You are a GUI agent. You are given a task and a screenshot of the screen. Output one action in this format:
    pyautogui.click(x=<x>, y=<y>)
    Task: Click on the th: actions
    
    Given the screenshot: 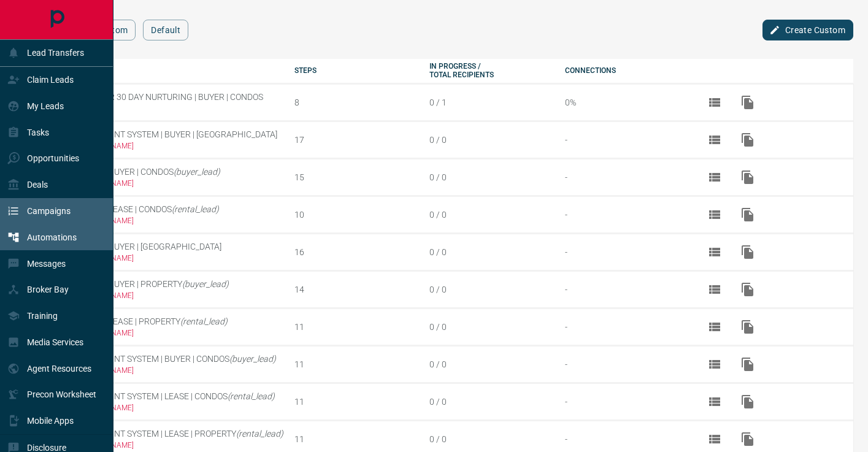 What is the action you would take?
    pyautogui.click(x=772, y=71)
    